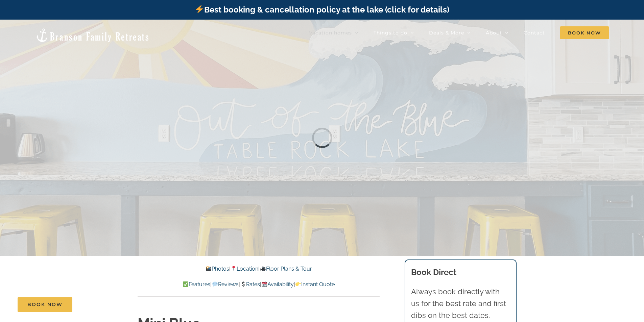 The image size is (644, 322). Describe the element at coordinates (45, 304) in the screenshot. I see `a: Book Now` at that location.